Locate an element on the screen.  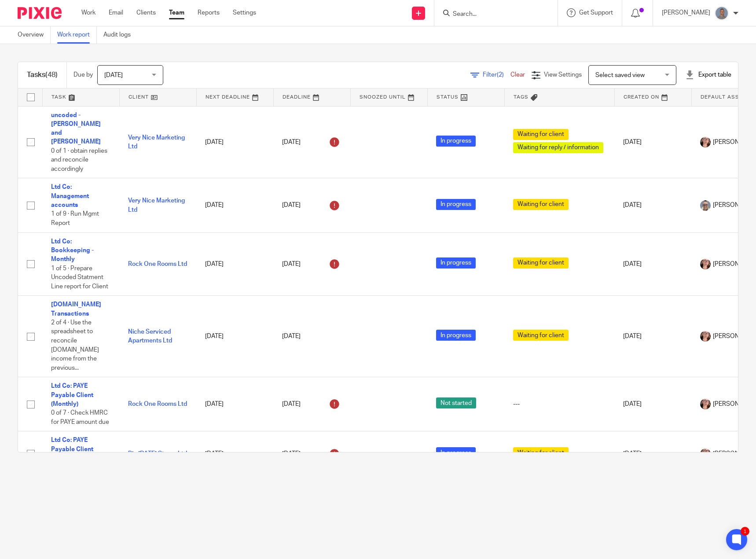
a: Clients is located at coordinates (146, 13).